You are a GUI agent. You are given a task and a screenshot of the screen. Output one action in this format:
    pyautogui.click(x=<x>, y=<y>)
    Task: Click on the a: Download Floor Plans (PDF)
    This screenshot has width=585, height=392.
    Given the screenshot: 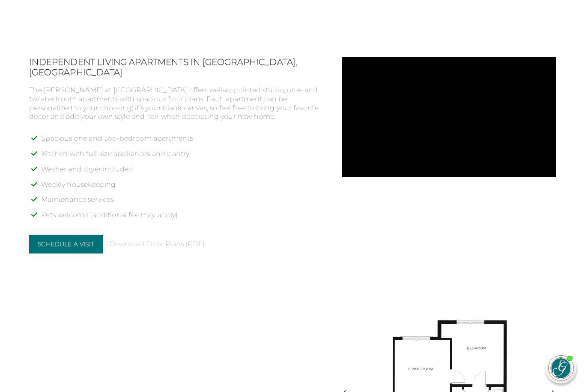 What is the action you would take?
    pyautogui.click(x=157, y=245)
    